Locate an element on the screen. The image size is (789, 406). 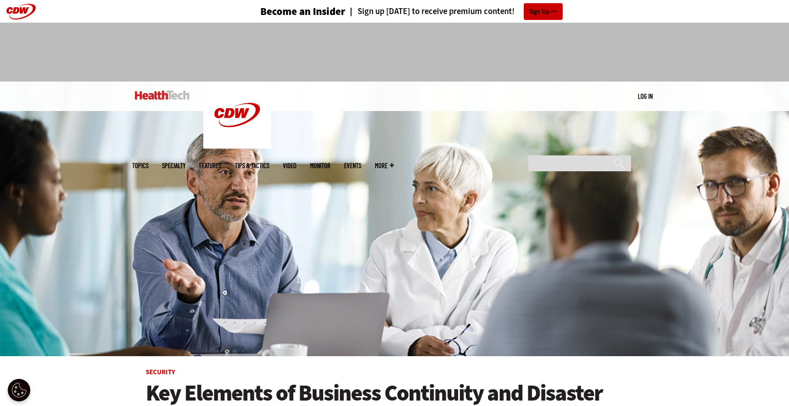
a: Security is located at coordinates (160, 372).